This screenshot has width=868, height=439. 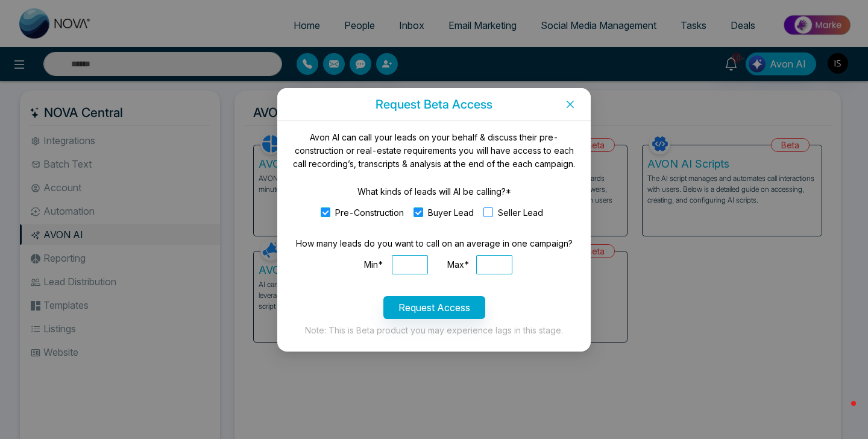 I want to click on button: Close, so click(x=570, y=104).